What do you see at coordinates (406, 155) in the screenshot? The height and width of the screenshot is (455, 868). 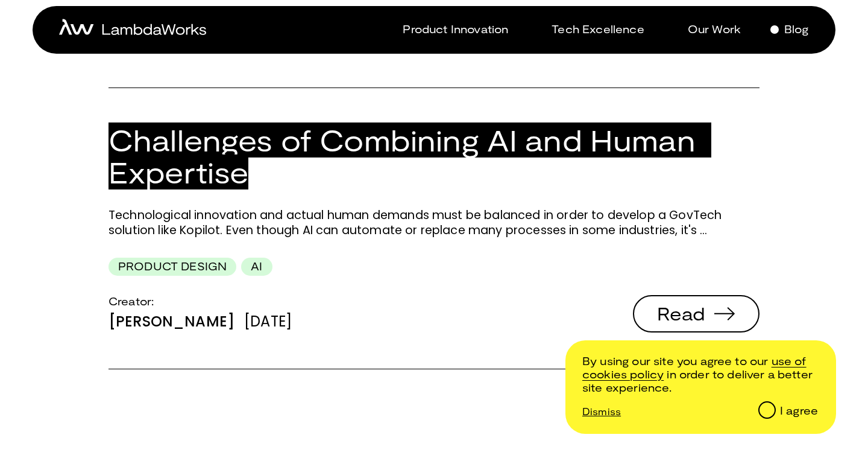 I see `a: Challenges of Combining AI and Human Expertise` at bounding box center [406, 155].